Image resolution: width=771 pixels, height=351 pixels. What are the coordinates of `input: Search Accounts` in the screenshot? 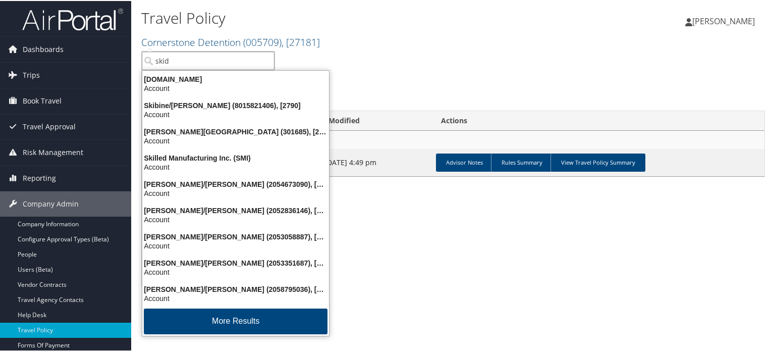 It's located at (208, 60).